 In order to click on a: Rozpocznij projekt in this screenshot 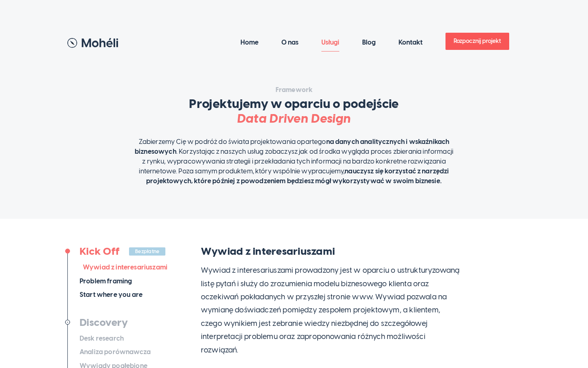, I will do `click(477, 41)`.